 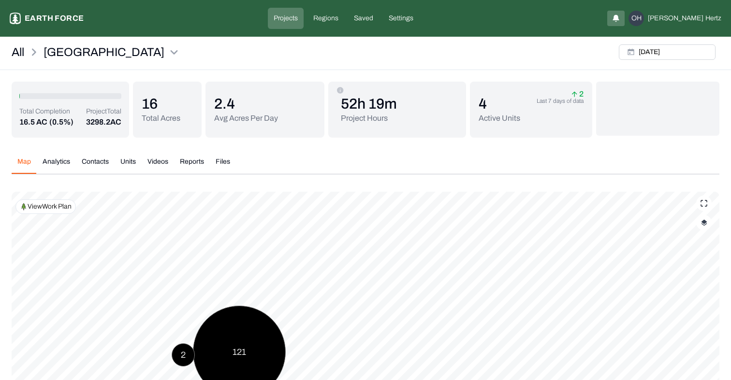 I want to click on p: Projects, so click(x=286, y=18).